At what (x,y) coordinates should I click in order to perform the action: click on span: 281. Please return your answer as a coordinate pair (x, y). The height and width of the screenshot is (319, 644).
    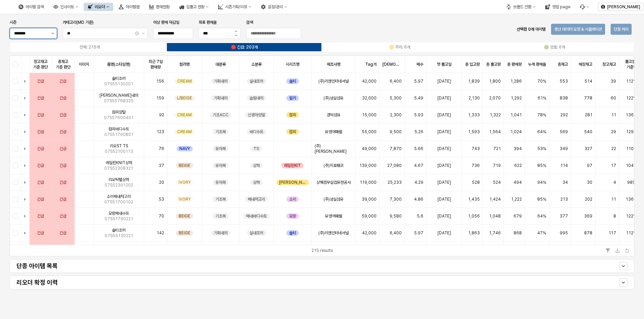
    Looking at the image, I should click on (588, 115).